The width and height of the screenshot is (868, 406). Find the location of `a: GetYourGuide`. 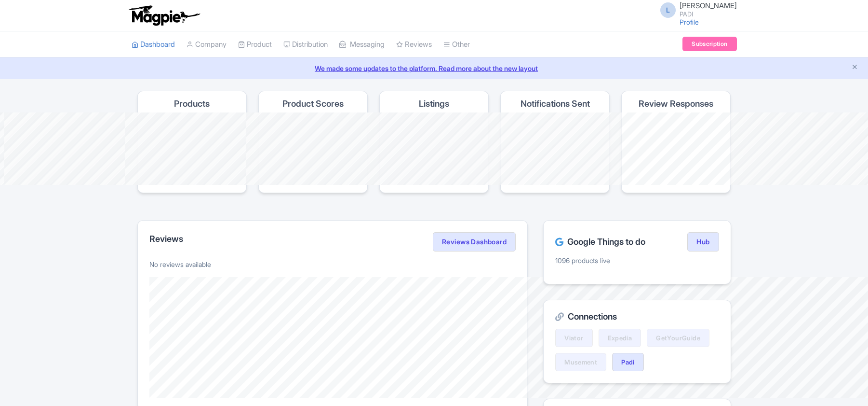

a: GetYourGuide is located at coordinates (678, 338).